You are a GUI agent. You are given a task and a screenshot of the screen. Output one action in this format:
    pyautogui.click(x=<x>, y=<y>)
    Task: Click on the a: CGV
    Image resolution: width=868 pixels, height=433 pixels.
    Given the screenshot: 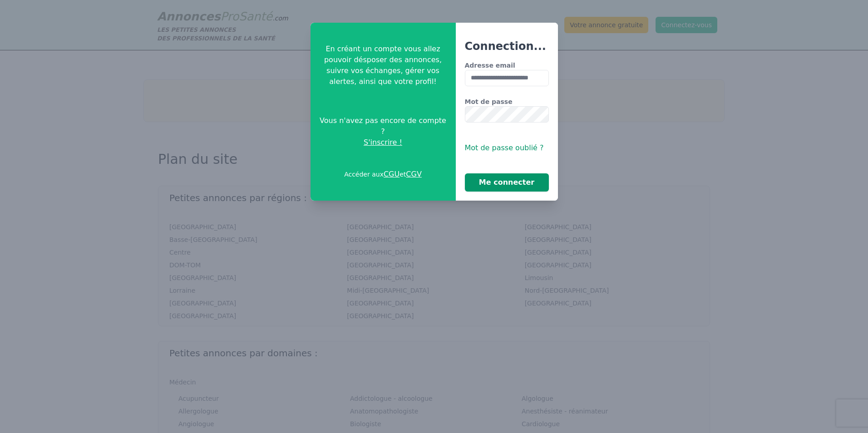 What is the action you would take?
    pyautogui.click(x=413, y=174)
    